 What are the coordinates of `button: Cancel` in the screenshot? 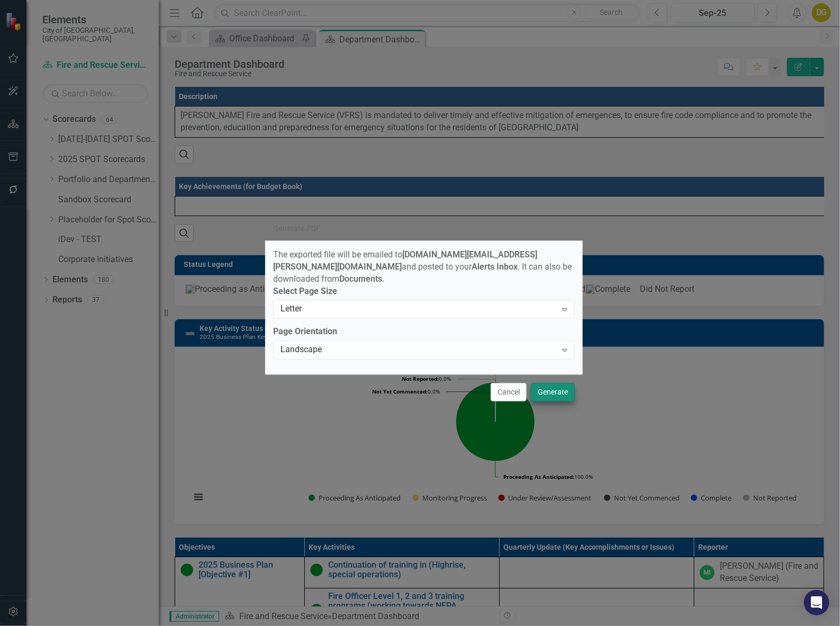 It's located at (509, 392).